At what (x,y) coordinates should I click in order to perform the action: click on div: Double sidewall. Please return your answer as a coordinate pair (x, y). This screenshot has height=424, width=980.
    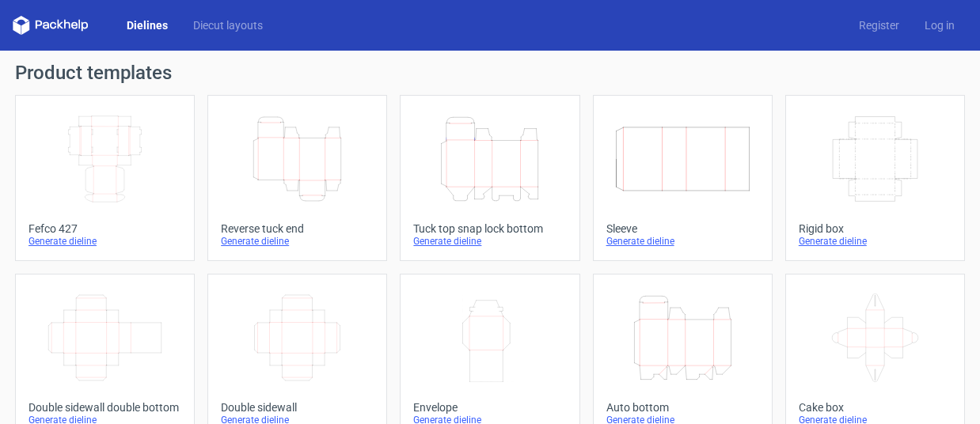
    Looking at the image, I should click on (296, 407).